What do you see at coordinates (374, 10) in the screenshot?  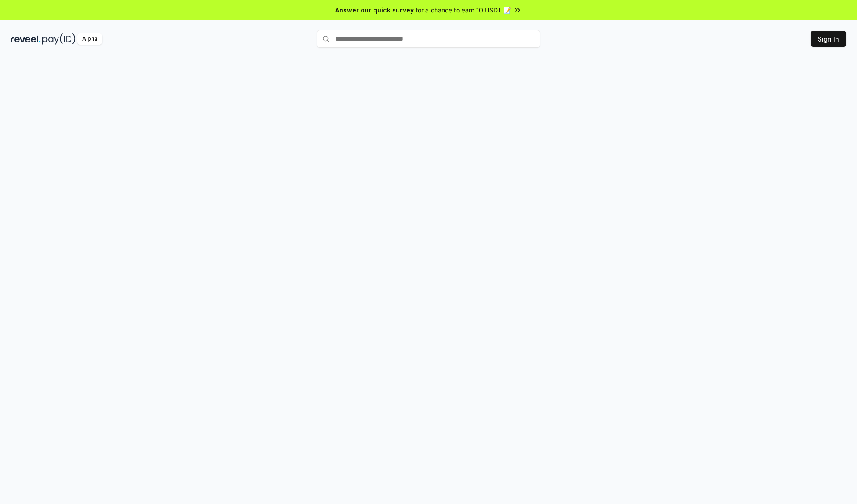 I see `span: Answer our quick survey` at bounding box center [374, 10].